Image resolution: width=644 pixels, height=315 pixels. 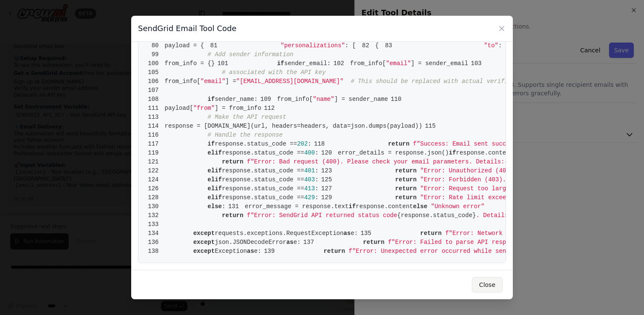 I want to click on span: response.content, so click(x=485, y=153).